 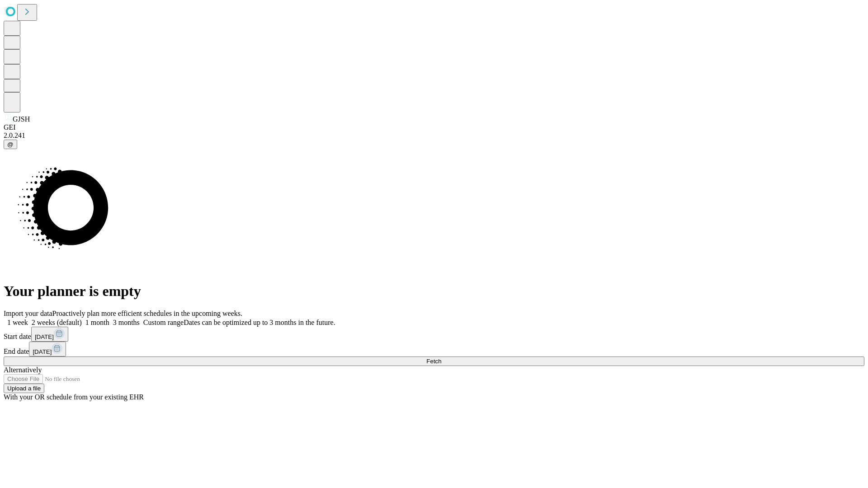 I want to click on div: Start date, so click(x=434, y=334).